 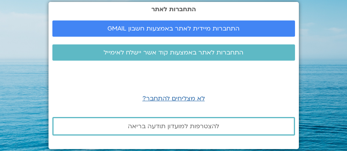 I want to click on span: להצטרפות למועדון תודעה בריאה, so click(x=174, y=126).